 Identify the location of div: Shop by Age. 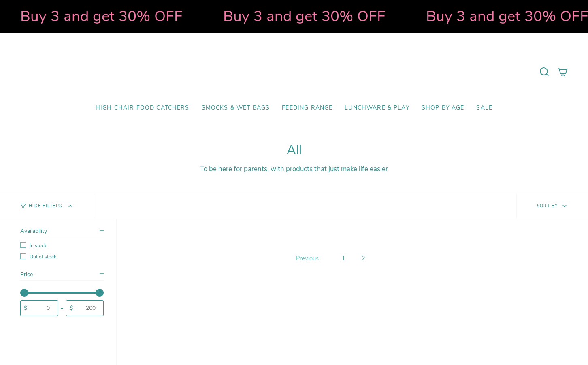
(443, 108).